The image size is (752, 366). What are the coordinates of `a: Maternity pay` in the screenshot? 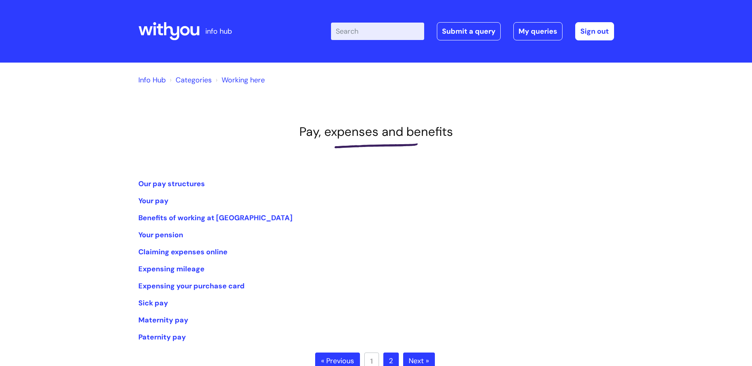 It's located at (163, 320).